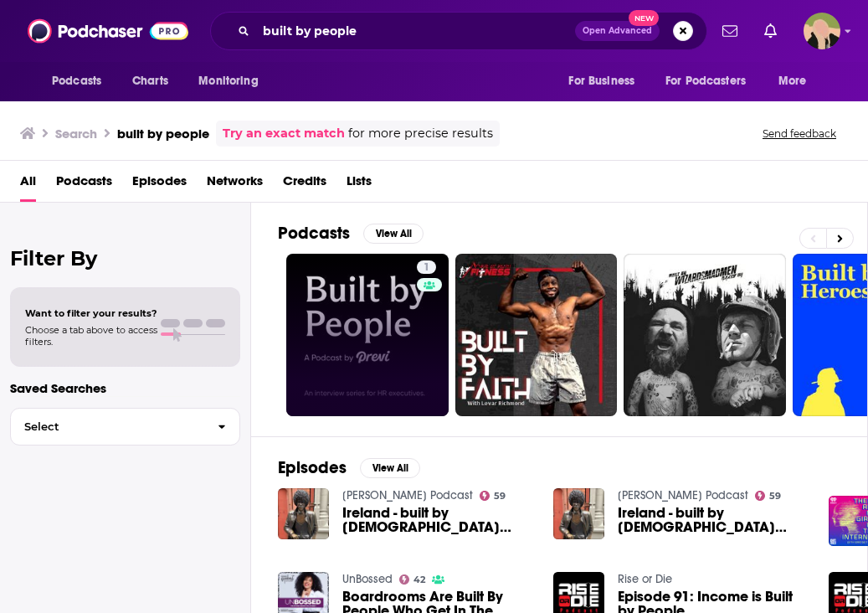  I want to click on span: Logged in as KatMcMahonn, so click(822, 31).